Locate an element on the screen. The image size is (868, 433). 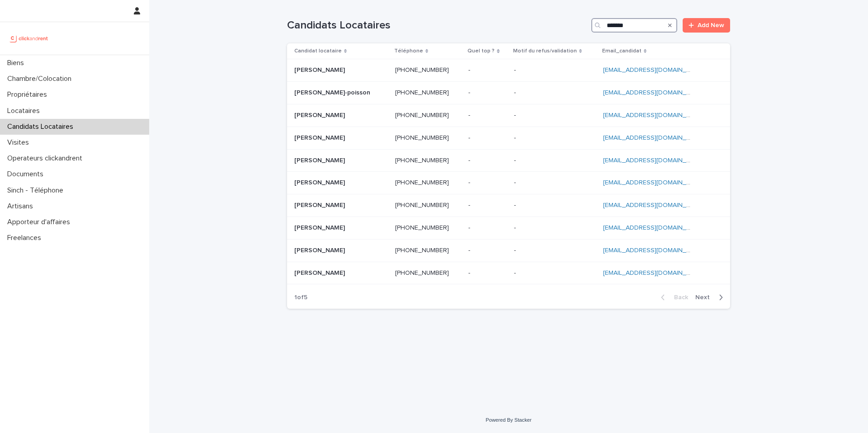
span: Back is located at coordinates (678, 297).